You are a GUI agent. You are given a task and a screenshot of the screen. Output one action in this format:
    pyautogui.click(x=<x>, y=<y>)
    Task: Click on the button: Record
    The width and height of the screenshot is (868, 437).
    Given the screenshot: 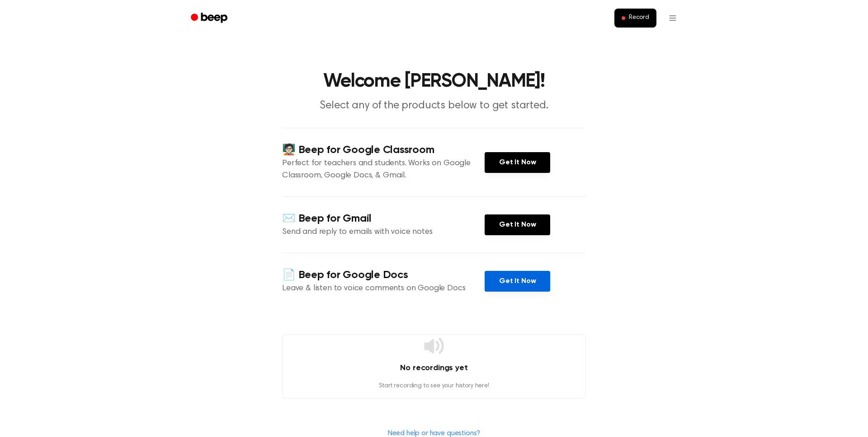 What is the action you would take?
    pyautogui.click(x=635, y=18)
    